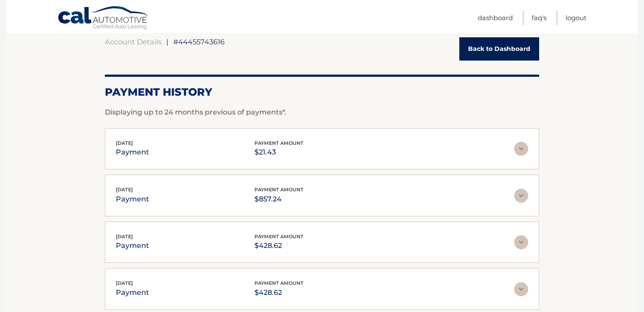 This screenshot has width=644, height=312. I want to click on a: Cal Automotive, so click(103, 18).